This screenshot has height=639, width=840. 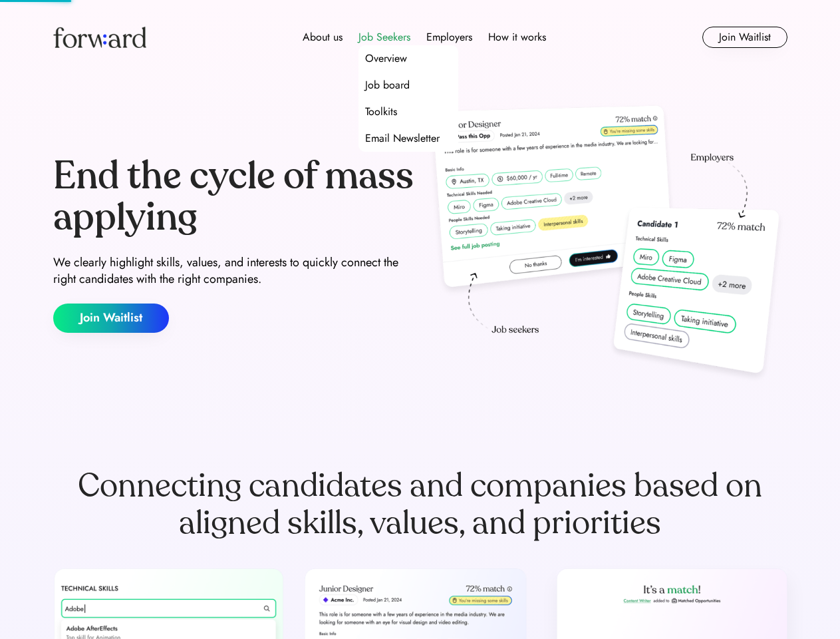 I want to click on div: We clearly highlight skills, values, and interests to quickly connect the right candidates with t..., so click(x=234, y=271).